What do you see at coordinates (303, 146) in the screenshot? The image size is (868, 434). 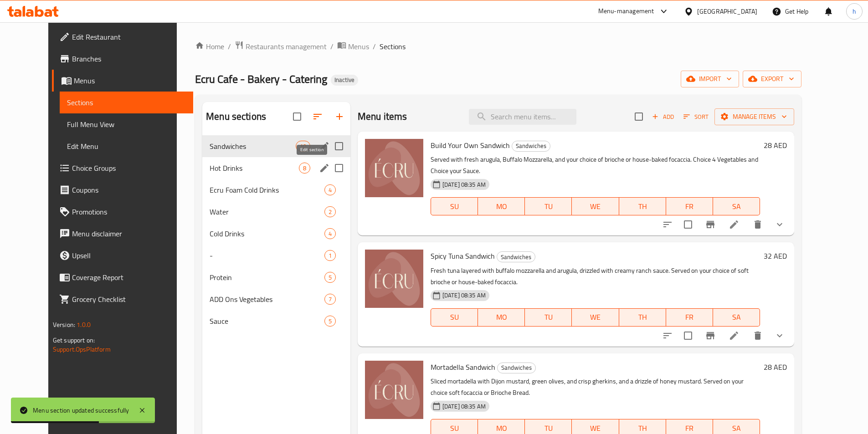 I see `span: 10` at bounding box center [303, 146].